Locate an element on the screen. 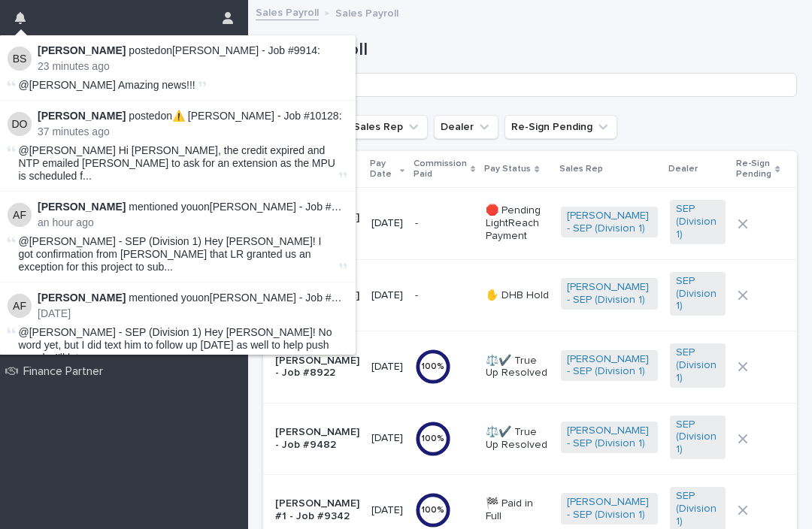 Image resolution: width=812 pixels, height=529 pixels. h1: Sales Payroll is located at coordinates (530, 49).